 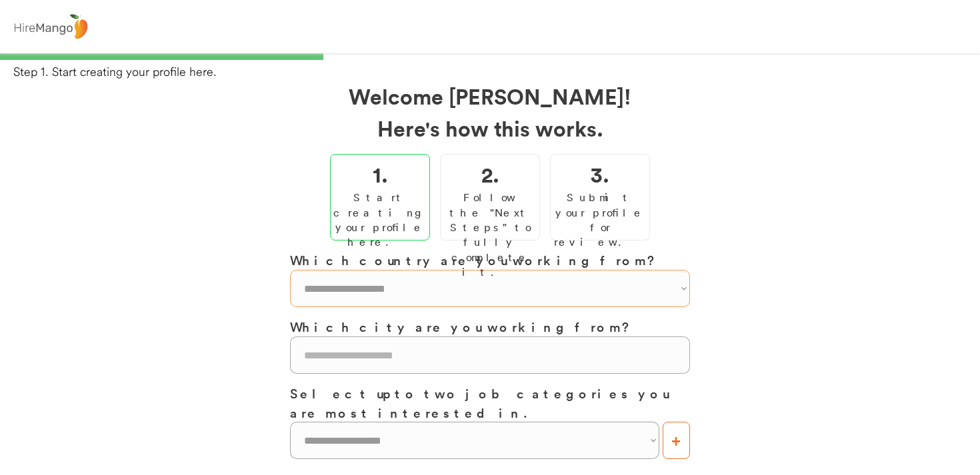 I want to click on img: logo%20-%20hiremango%20gray.png, so click(x=51, y=27).